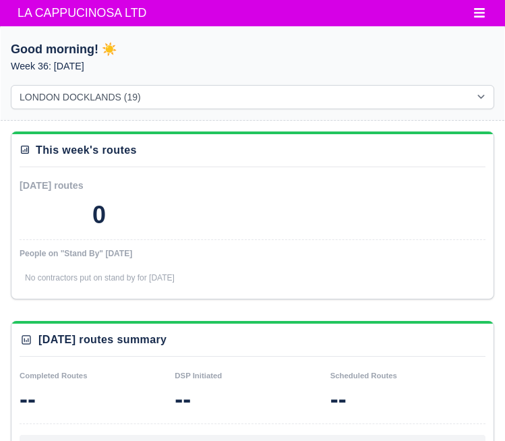 The image size is (505, 441). Describe the element at coordinates (53, 375) in the screenshot. I see `small: Completed Routes` at that location.